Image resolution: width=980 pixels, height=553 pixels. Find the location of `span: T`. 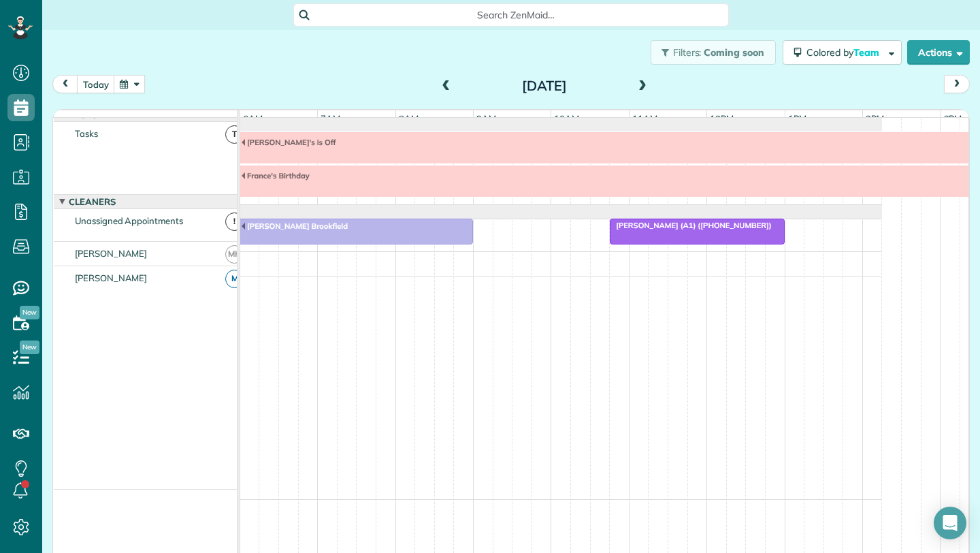

span: T is located at coordinates (234, 135).